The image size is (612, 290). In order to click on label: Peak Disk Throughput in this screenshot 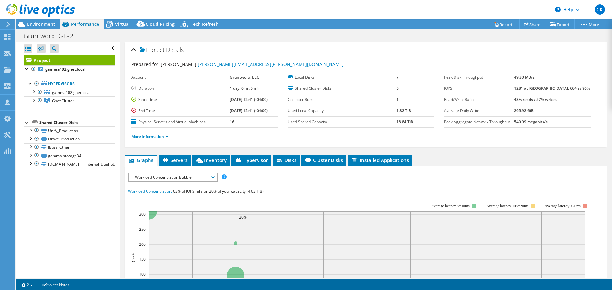, I will do `click(479, 77)`.